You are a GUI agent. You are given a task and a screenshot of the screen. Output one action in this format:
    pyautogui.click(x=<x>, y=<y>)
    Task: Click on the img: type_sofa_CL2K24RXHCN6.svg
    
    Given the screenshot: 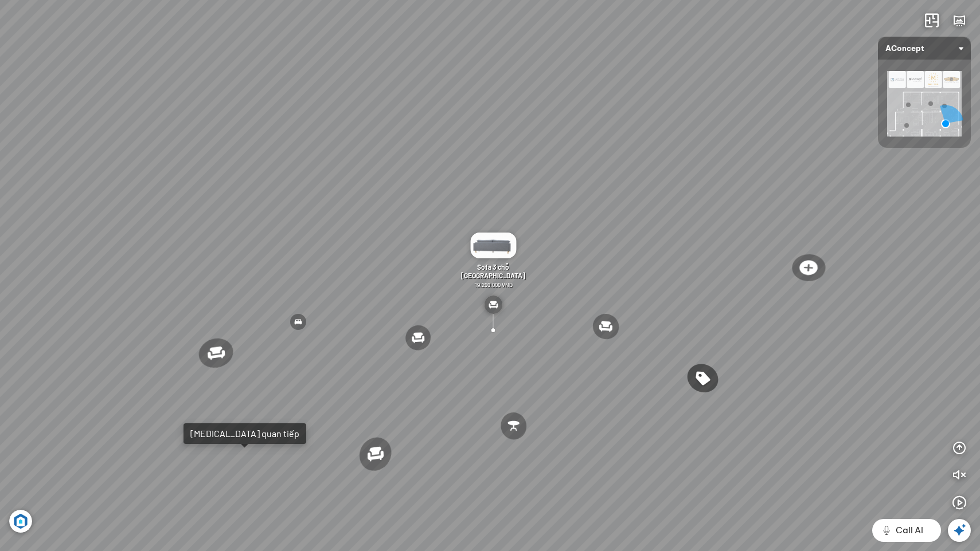 What is the action you would take?
    pyautogui.click(x=493, y=304)
    